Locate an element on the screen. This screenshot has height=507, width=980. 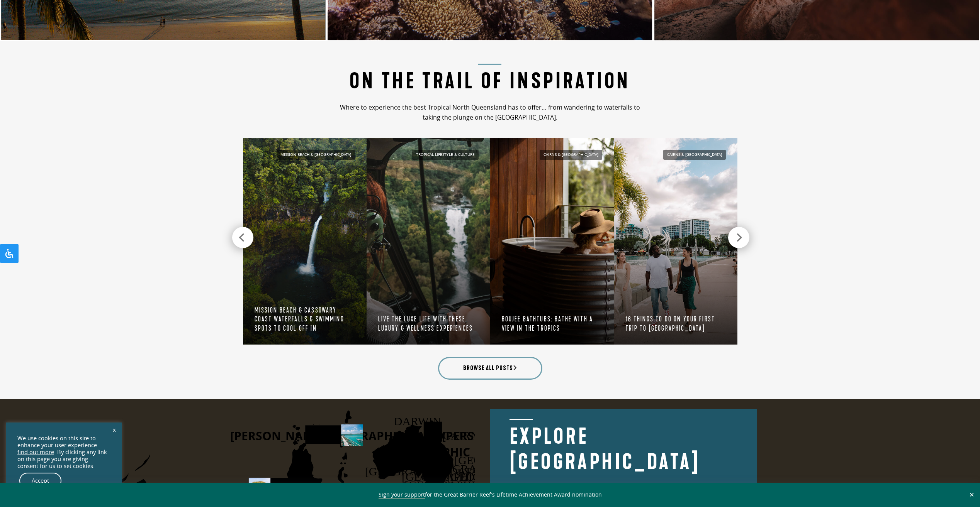
svg: Open Accessibility Panel is located at coordinates (10, 254).